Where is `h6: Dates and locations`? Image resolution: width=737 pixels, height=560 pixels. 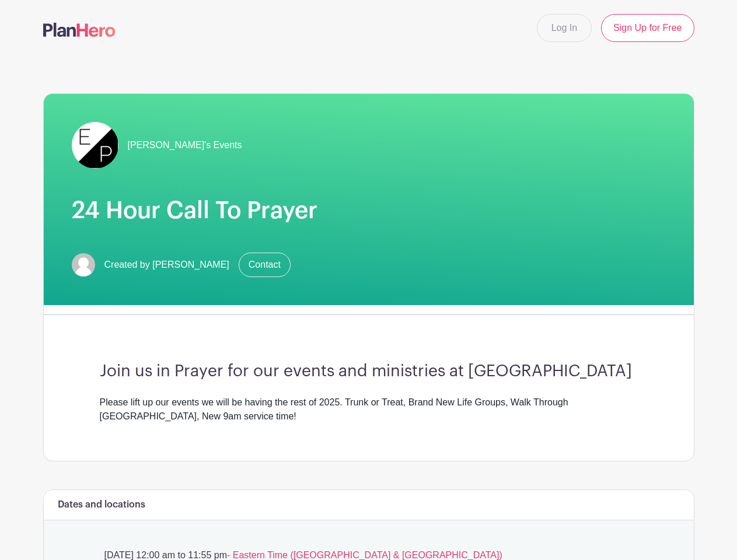 h6: Dates and locations is located at coordinates (101, 505).